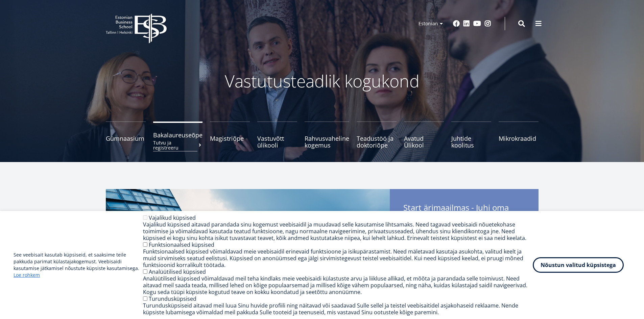 The width and height of the screenshot is (644, 319). I want to click on label: Vajalikud küpsised, so click(172, 218).